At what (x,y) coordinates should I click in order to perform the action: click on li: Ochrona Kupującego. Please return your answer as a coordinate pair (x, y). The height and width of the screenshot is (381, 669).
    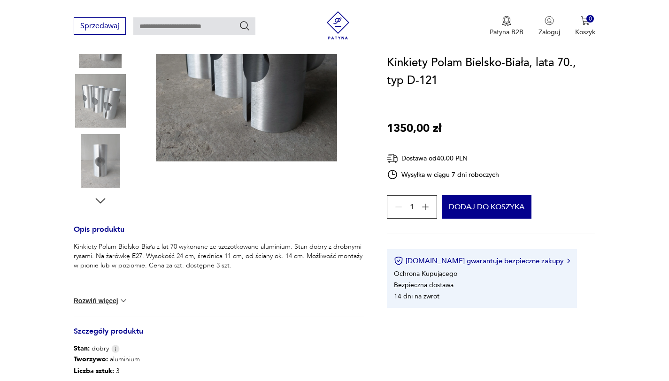
    Looking at the image, I should click on (425, 274).